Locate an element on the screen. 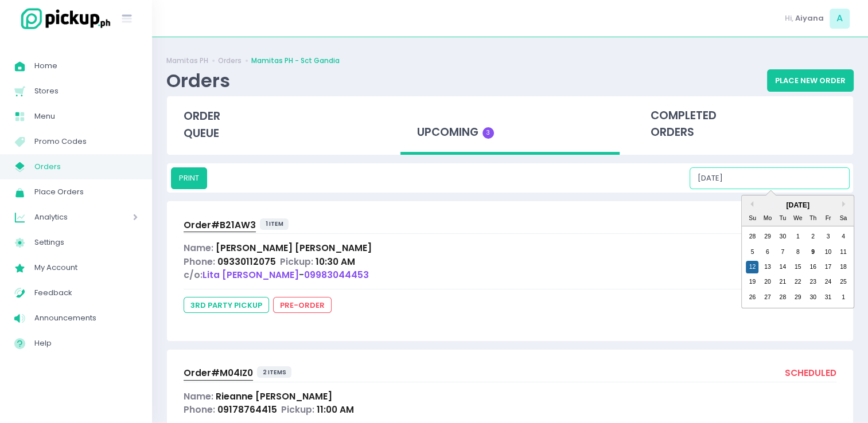  button: Next Month is located at coordinates (845, 204).